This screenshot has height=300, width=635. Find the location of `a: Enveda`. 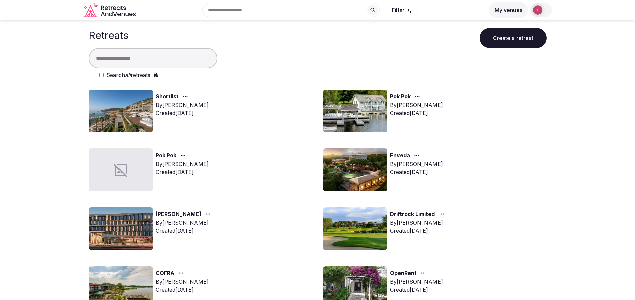

a: Enveda is located at coordinates (400, 156).